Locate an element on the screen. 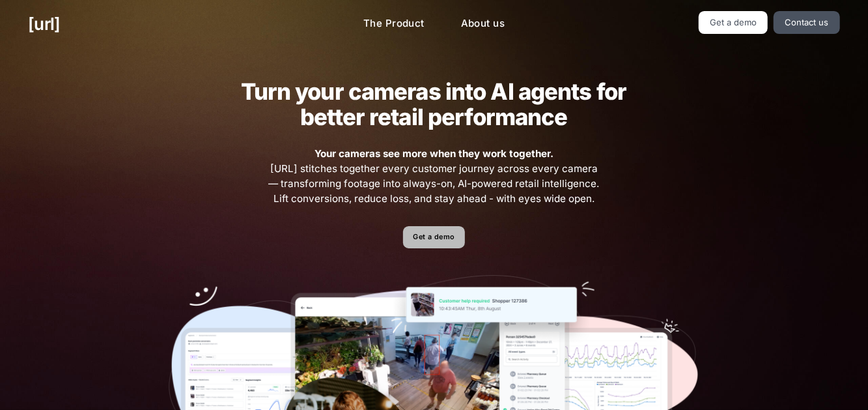 This screenshot has height=410, width=868. h2: Turn your cameras into AI agents for better retail performance is located at coordinates (434, 104).